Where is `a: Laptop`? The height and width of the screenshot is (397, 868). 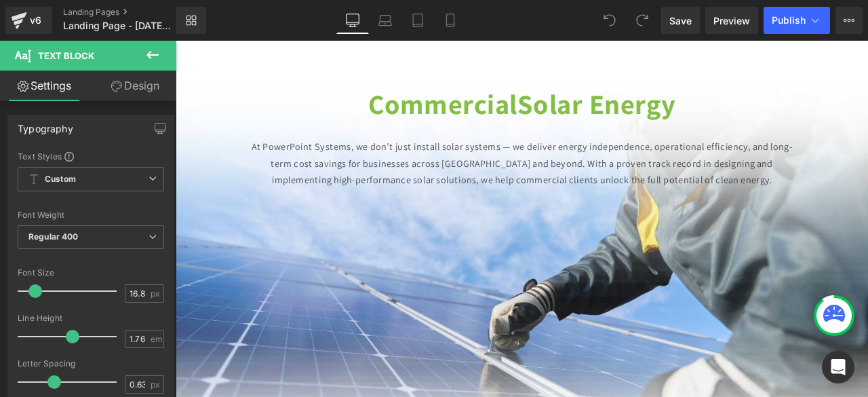 a: Laptop is located at coordinates (385, 20).